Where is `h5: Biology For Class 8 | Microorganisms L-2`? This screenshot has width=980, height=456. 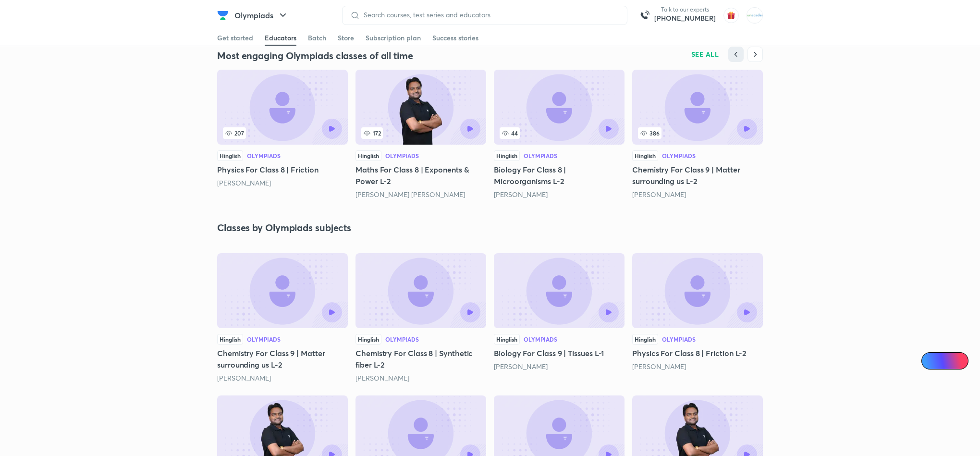 h5: Biology For Class 8 | Microorganisms L-2 is located at coordinates (559, 175).